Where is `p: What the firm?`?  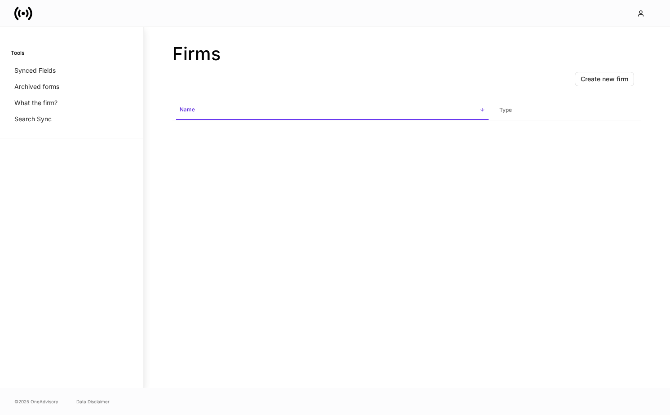
p: What the firm? is located at coordinates (36, 103).